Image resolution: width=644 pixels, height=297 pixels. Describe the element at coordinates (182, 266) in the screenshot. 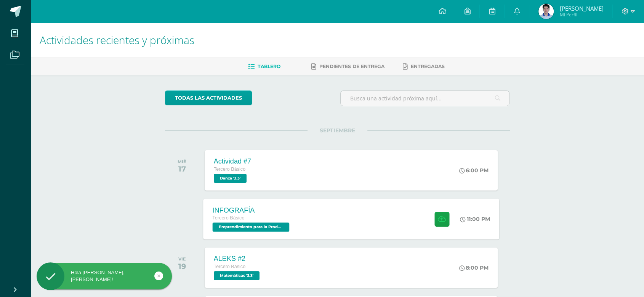

I see `div: 19` at that location.